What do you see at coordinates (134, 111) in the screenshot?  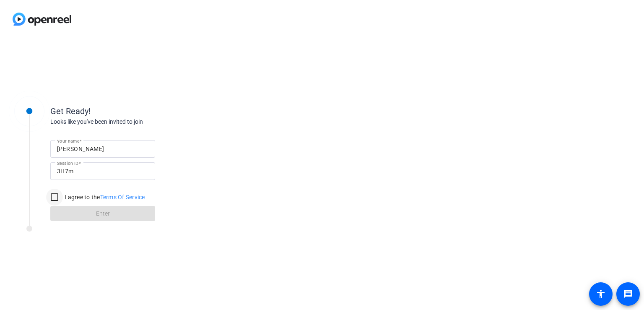 I see `div: Get Ready!` at bounding box center [134, 111].